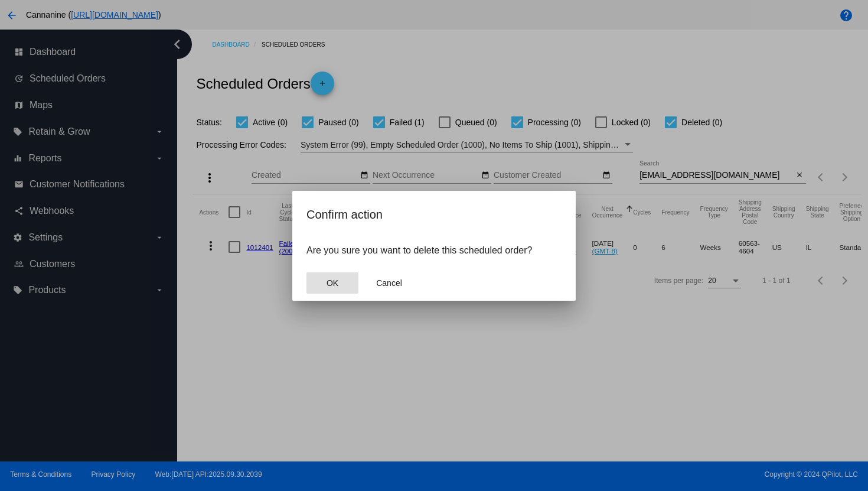 The width and height of the screenshot is (868, 491). Describe the element at coordinates (389, 283) in the screenshot. I see `span: Cancel` at that location.